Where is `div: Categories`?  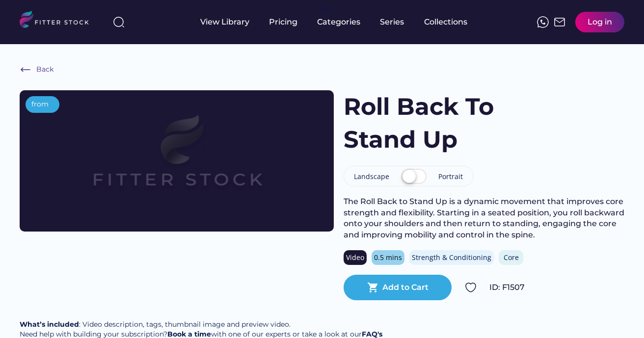 div: Categories is located at coordinates (339, 22).